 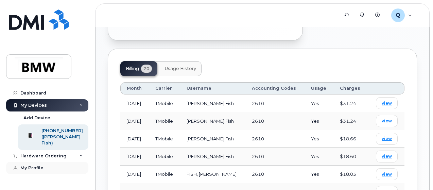 What do you see at coordinates (350, 156) in the screenshot?
I see `div: $18.60` at bounding box center [350, 156].